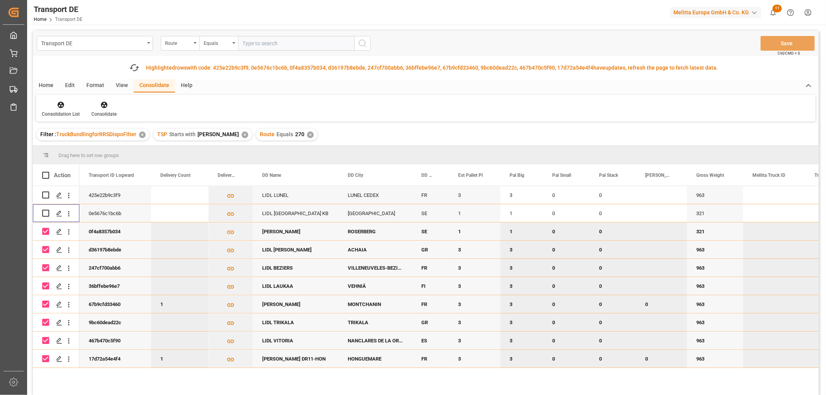 The height and width of the screenshot is (395, 826). Describe the element at coordinates (89, 155) in the screenshot. I see `span: Drag here to set row groups` at that location.